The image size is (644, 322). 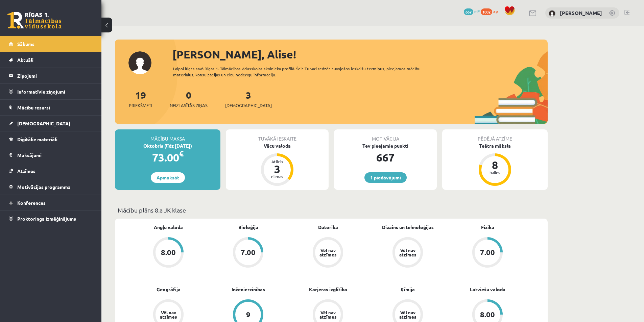 I want to click on a: Ģeogrāfija, so click(x=169, y=289).